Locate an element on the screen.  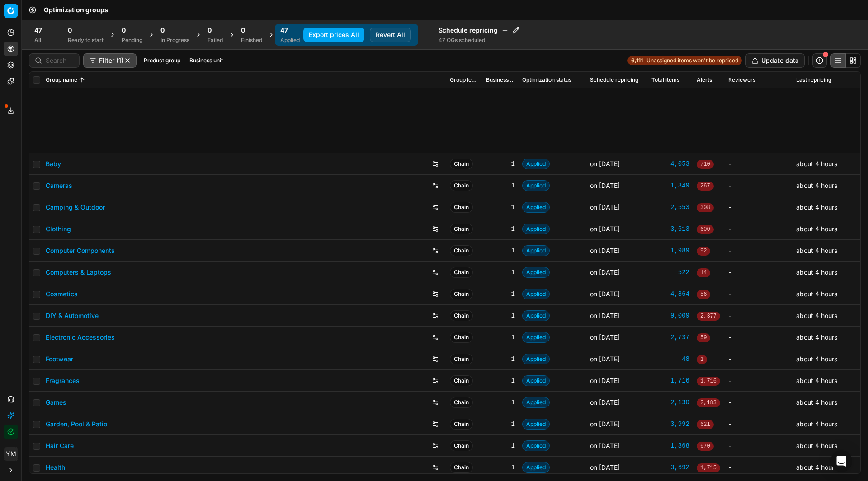
div: 2,130 is located at coordinates (670, 402).